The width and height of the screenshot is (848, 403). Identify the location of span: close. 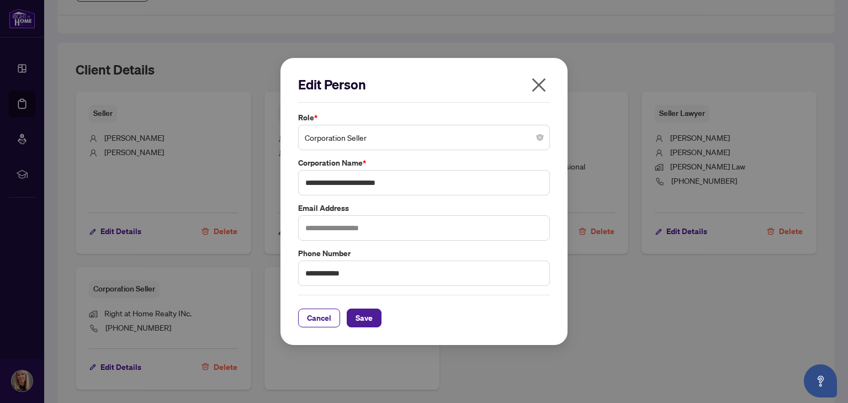
(539, 85).